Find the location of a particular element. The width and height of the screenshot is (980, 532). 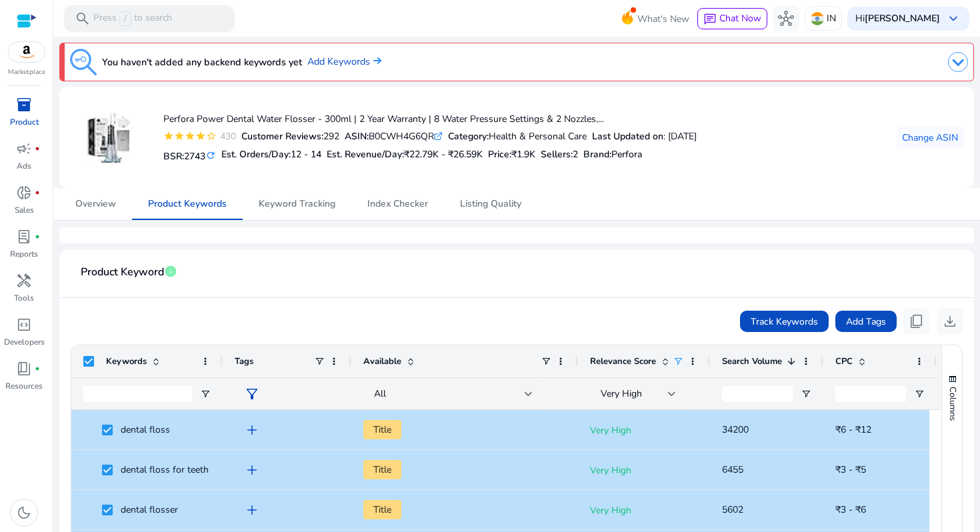

p: Sales is located at coordinates (24, 210).